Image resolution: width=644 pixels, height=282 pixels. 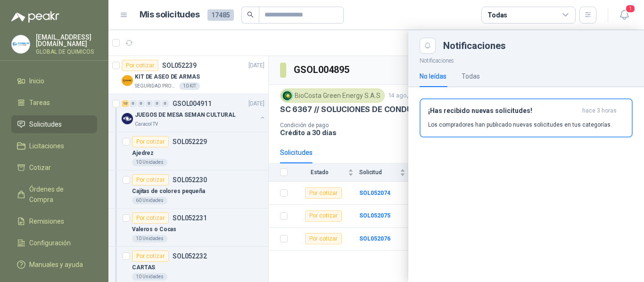 I want to click on span: Licitaciones, so click(x=47, y=146).